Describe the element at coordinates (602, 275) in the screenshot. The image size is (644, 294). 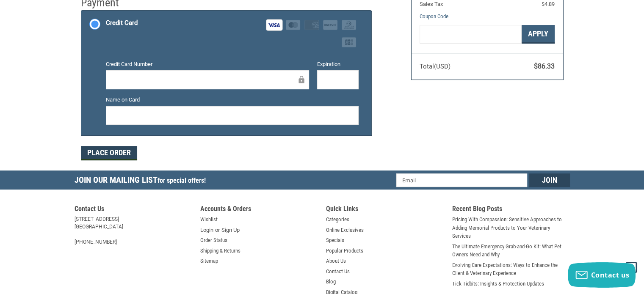
I see `button: Contact us` at that location.